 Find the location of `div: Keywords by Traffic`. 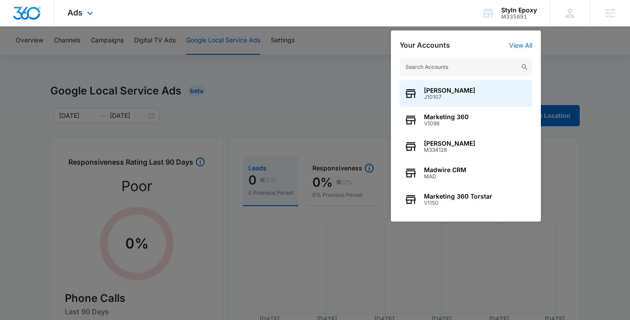

div: Keywords by Traffic is located at coordinates (123, 55).